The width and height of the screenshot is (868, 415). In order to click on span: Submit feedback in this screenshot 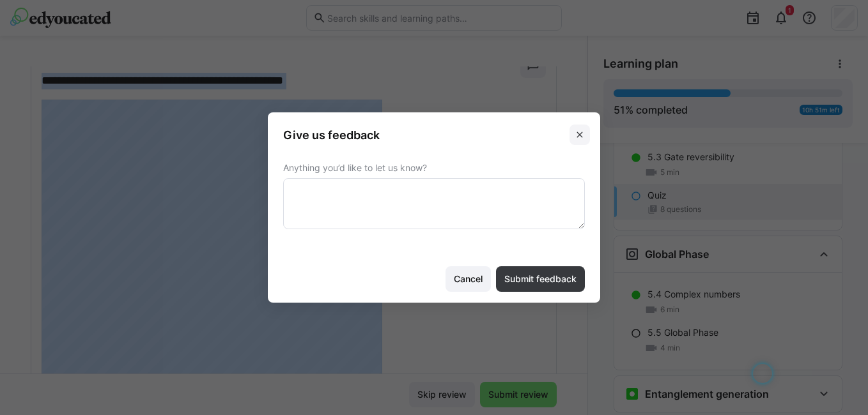, I will do `click(541, 279)`.